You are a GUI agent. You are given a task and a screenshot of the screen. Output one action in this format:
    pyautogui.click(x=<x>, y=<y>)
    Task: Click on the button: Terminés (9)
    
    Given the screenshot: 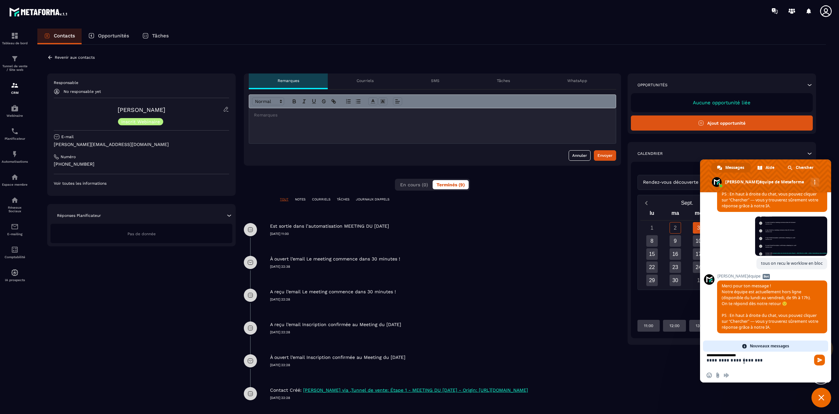 What is the action you would take?
    pyautogui.click(x=451, y=185)
    